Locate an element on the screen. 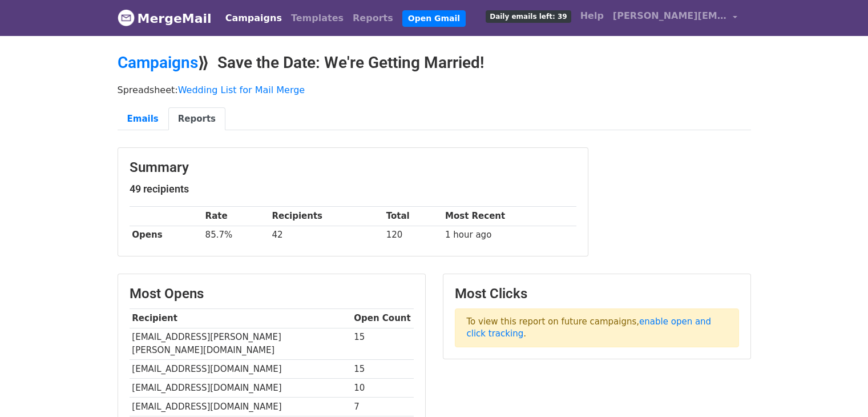  h3: Most Clicks is located at coordinates (597, 293).